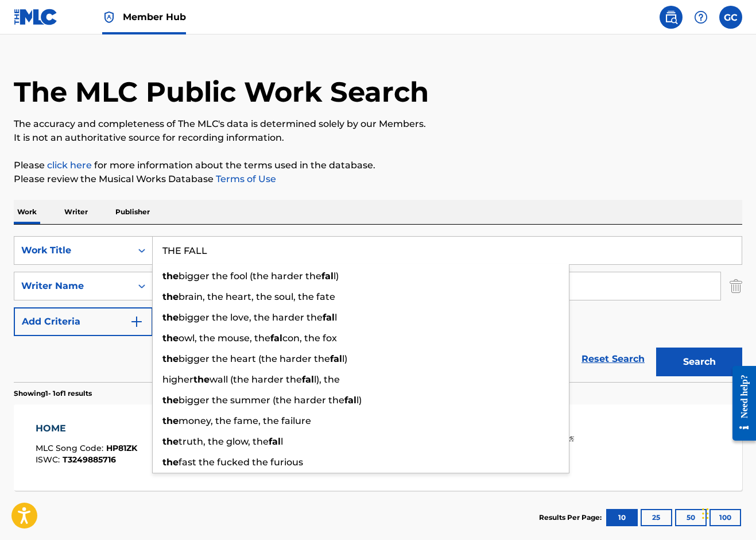 The image size is (756, 540). I want to click on div: Need help?, so click(20, 40).